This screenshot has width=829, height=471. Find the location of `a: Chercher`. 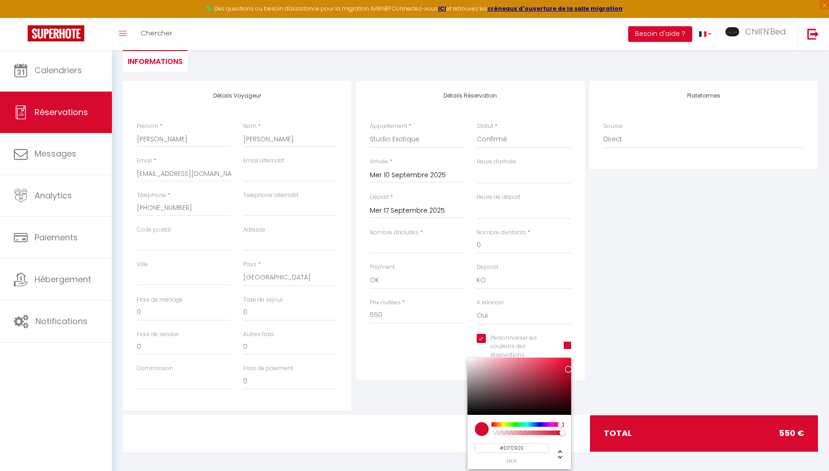

a: Chercher is located at coordinates (156, 34).